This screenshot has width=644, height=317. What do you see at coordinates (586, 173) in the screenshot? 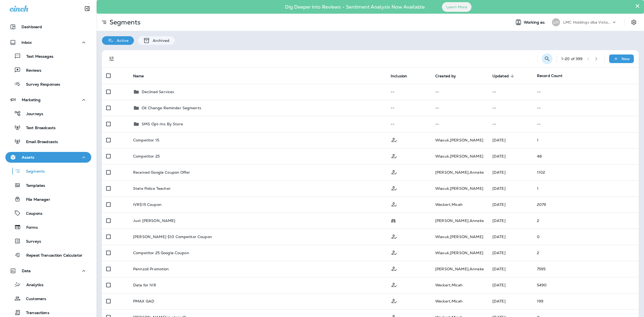
I see `td: 1102` at bounding box center [586, 173].